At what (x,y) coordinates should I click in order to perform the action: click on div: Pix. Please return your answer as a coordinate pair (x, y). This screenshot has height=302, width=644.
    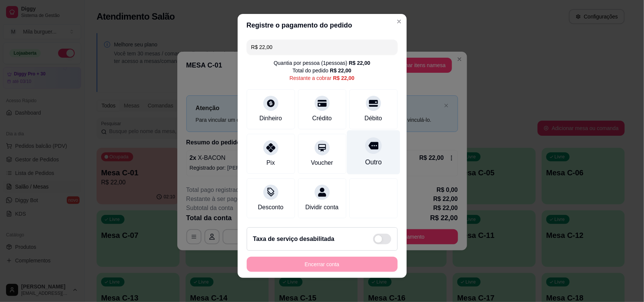
    Looking at the image, I should click on (271, 163).